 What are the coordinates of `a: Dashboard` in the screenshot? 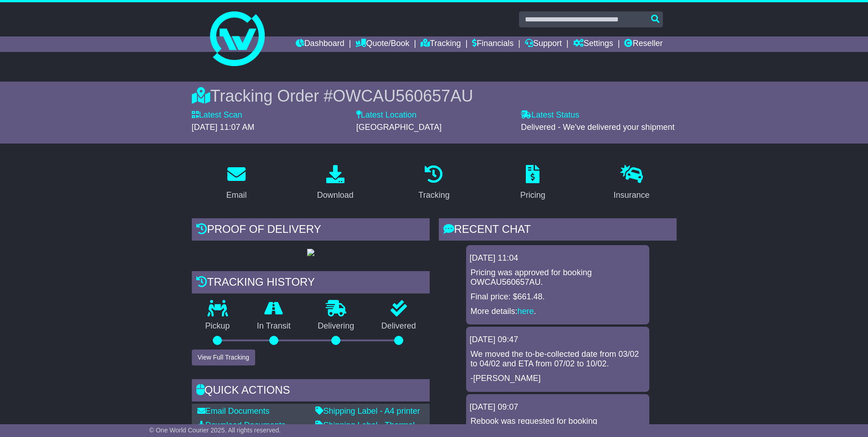 It's located at (320, 44).